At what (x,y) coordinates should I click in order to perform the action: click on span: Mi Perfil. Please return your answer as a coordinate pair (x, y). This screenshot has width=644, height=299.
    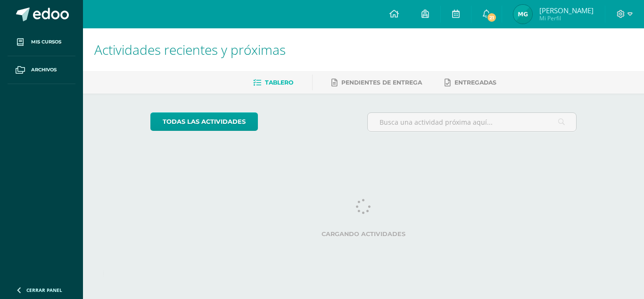
    Looking at the image, I should click on (566, 18).